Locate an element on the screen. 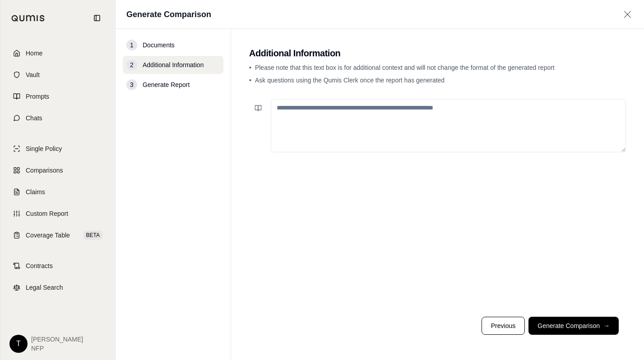 The height and width of the screenshot is (360, 644). span: Chats is located at coordinates (34, 118).